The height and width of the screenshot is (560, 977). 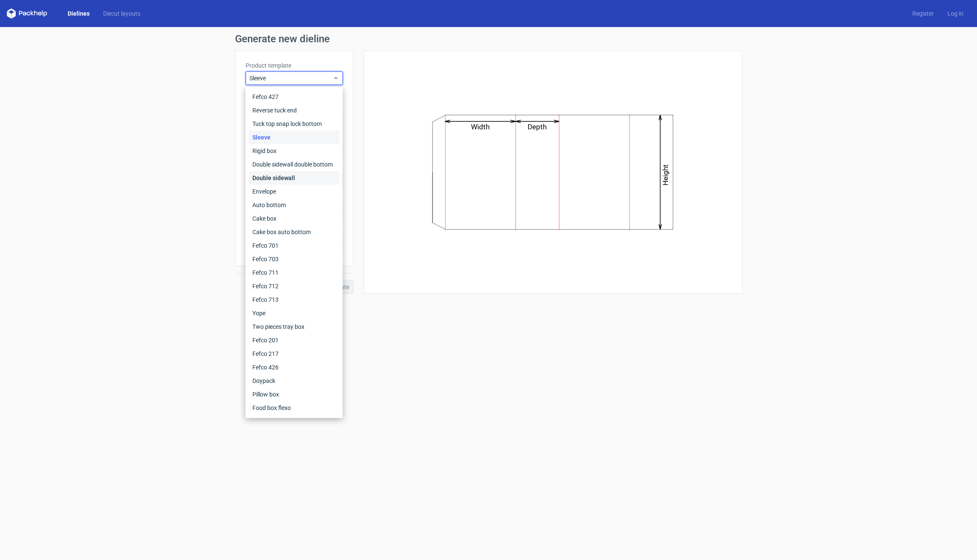 What do you see at coordinates (294, 191) in the screenshot?
I see `div: Envelope` at bounding box center [294, 191].